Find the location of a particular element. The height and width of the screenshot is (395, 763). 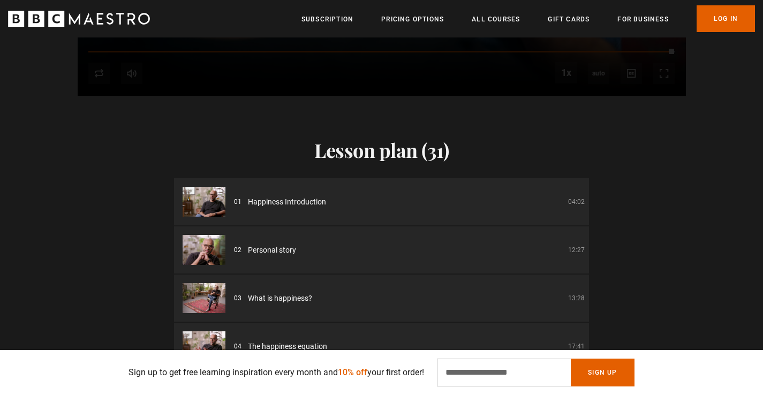

a: BBC Maestro is located at coordinates (79, 19).